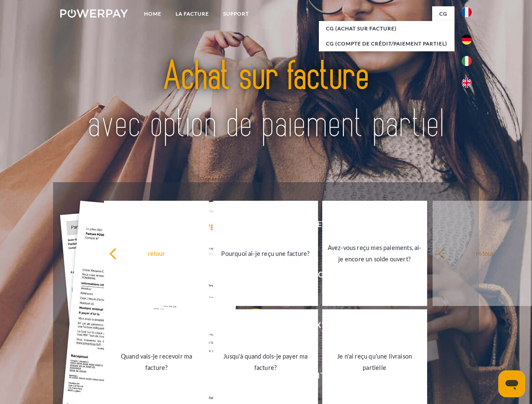 The width and height of the screenshot is (532, 404). What do you see at coordinates (156, 253) in the screenshot?
I see `div: retour` at bounding box center [156, 253].